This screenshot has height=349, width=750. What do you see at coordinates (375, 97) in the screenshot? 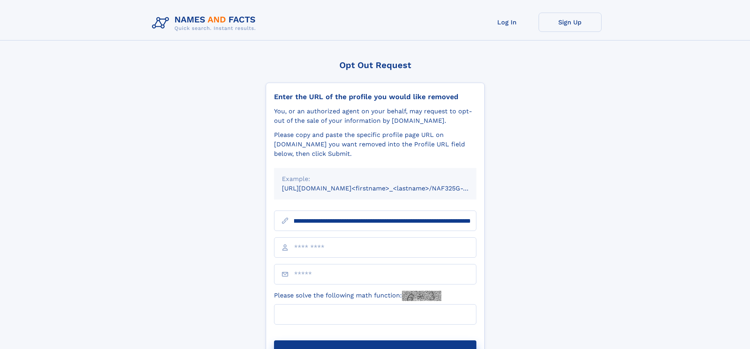
I see `div: Enter the URL of the profile you would like removed` at bounding box center [375, 97].